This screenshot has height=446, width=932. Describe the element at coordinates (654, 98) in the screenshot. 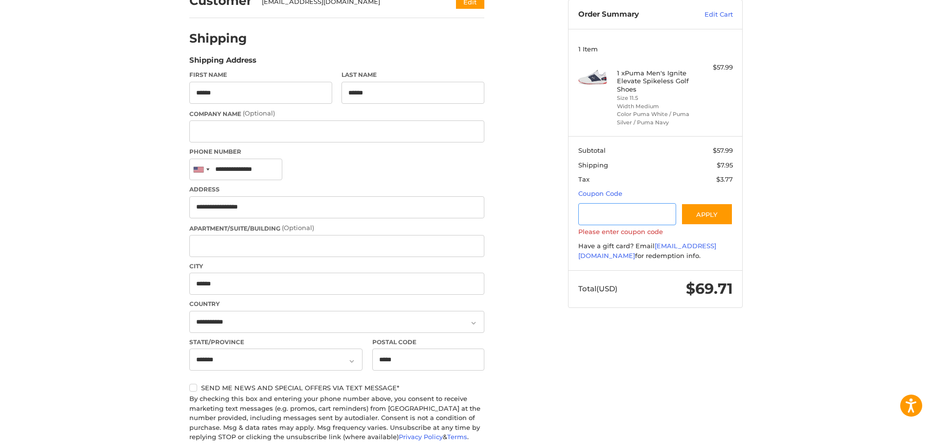

I see `li: Size 11.5` at that location.